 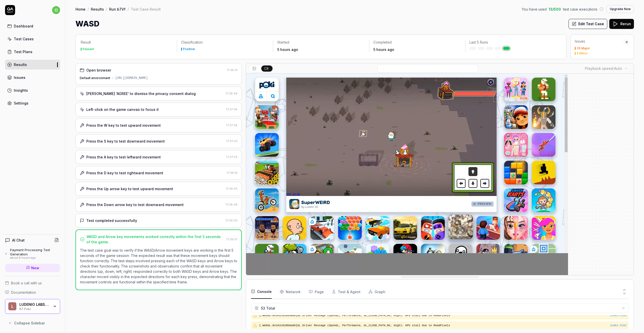 I want to click on div: 35 Major, so click(x=583, y=49).